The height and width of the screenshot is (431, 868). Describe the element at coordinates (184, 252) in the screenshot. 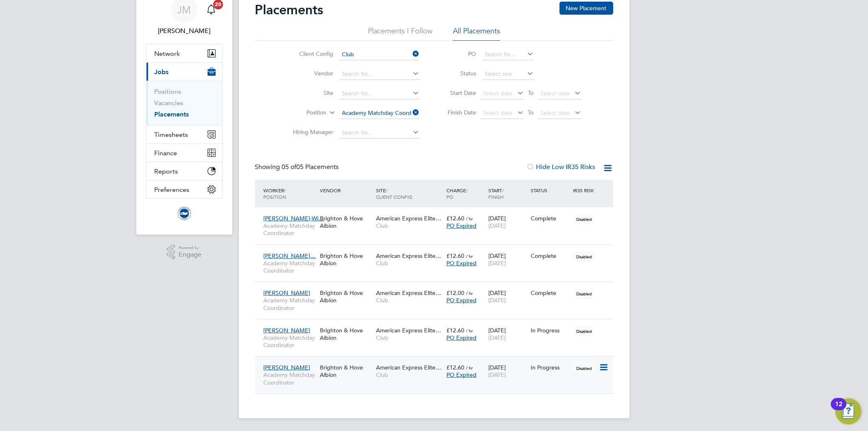

I see `a: Powered byEngage` at that location.